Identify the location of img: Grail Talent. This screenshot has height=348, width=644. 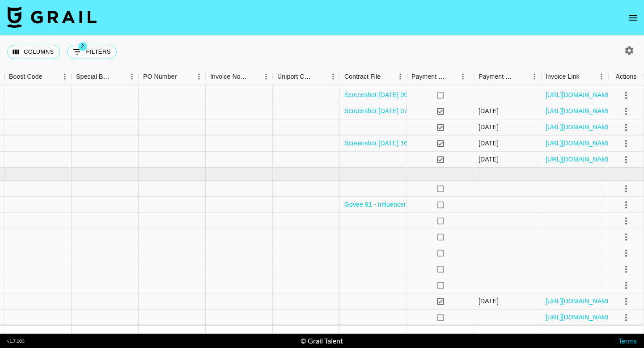
(52, 17).